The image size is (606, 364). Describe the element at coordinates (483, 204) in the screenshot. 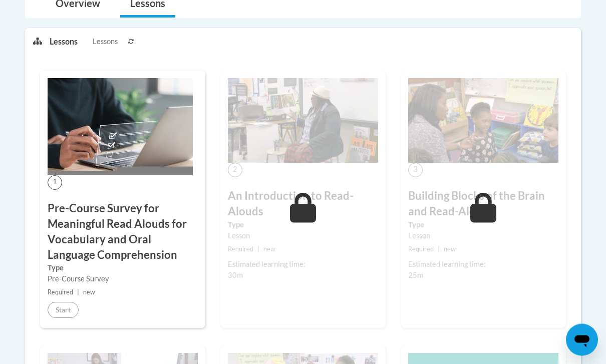

I see `h3: Building Blocks of the Brain and Read-Alouds` at that location.